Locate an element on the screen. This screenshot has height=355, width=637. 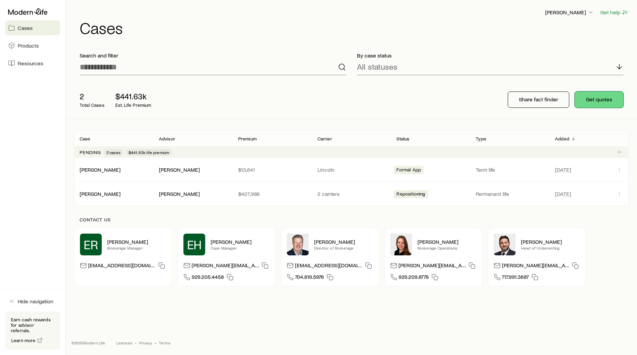
p: $13,641 is located at coordinates (272, 170).